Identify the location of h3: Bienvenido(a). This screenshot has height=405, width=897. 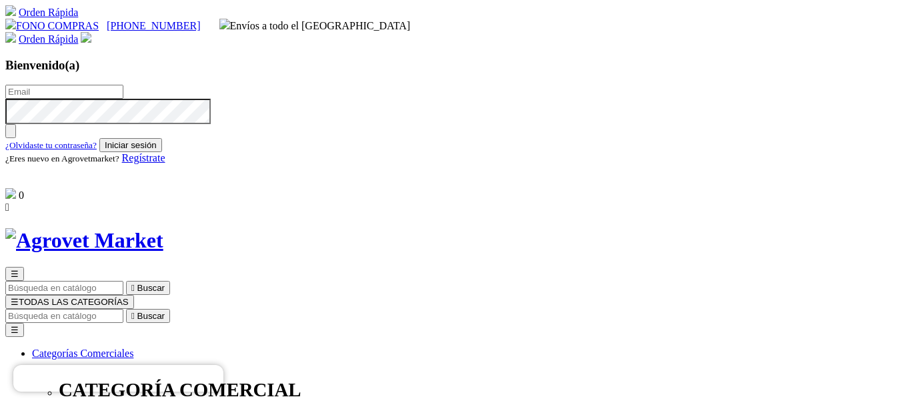
(448, 65).